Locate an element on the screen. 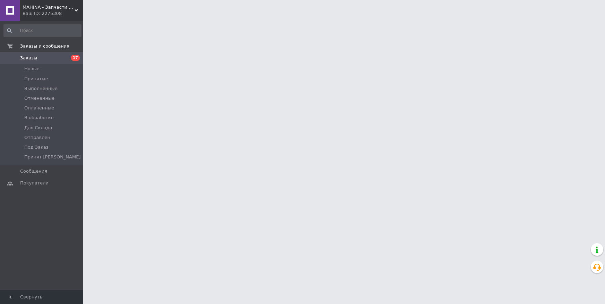 This screenshot has height=304, width=605. span: Выполненные is located at coordinates (41, 88).